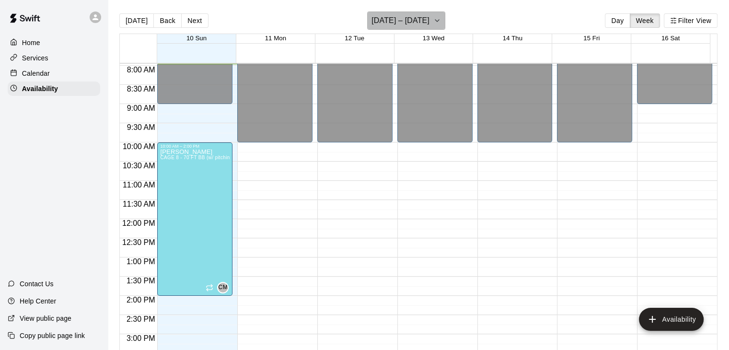 Image resolution: width=729 pixels, height=350 pixels. What do you see at coordinates (645, 21) in the screenshot?
I see `button: Week` at bounding box center [645, 21].